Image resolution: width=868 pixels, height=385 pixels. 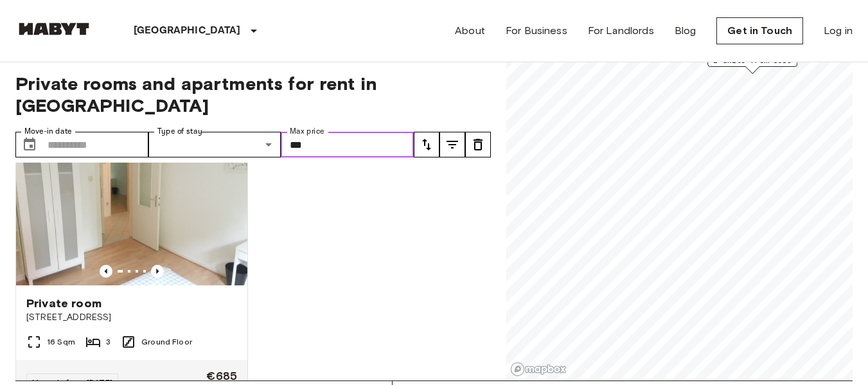 I want to click on img: Habyt, so click(x=54, y=29).